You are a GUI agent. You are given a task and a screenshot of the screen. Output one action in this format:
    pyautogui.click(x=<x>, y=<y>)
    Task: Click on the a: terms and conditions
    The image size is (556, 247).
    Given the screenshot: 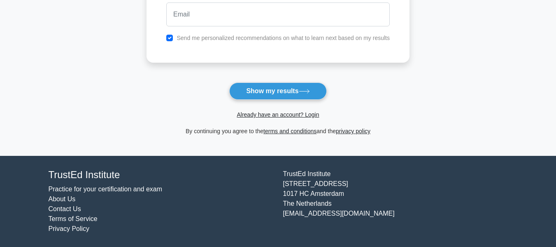 What is the action you would take?
    pyautogui.click(x=290, y=131)
    